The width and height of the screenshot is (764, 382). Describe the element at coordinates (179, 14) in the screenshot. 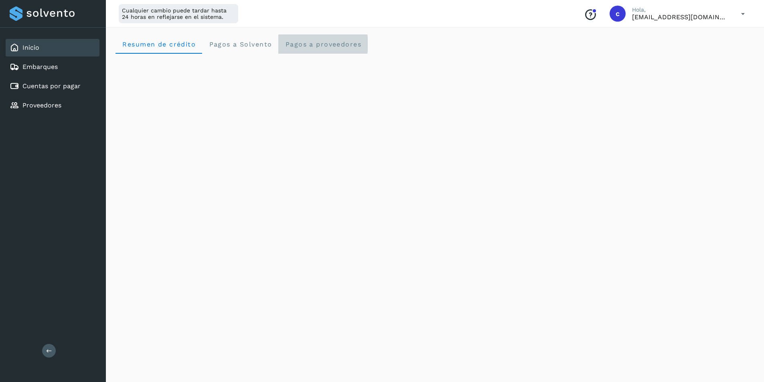

I see `div: Cualquier cambio puede tardar hasta 24 horas en reflejarse en el sistema.` at that location.